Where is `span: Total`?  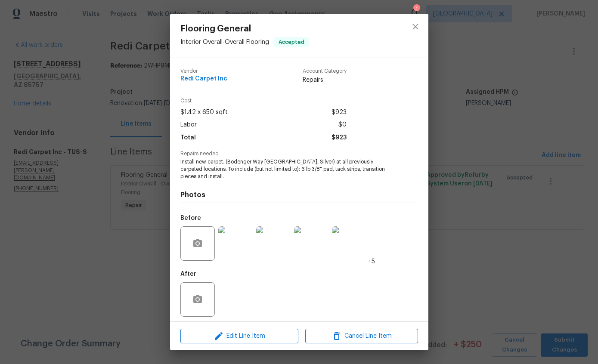 span: Total is located at coordinates (188, 138).